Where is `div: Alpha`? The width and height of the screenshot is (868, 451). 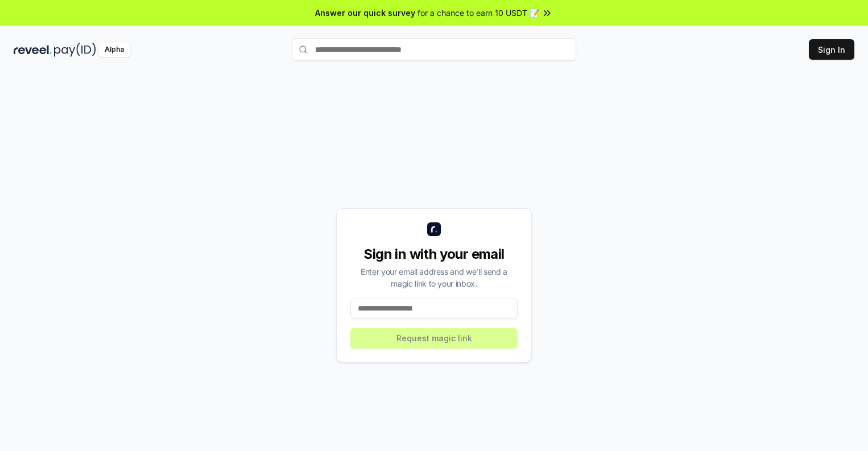 div: Alpha is located at coordinates (114, 49).